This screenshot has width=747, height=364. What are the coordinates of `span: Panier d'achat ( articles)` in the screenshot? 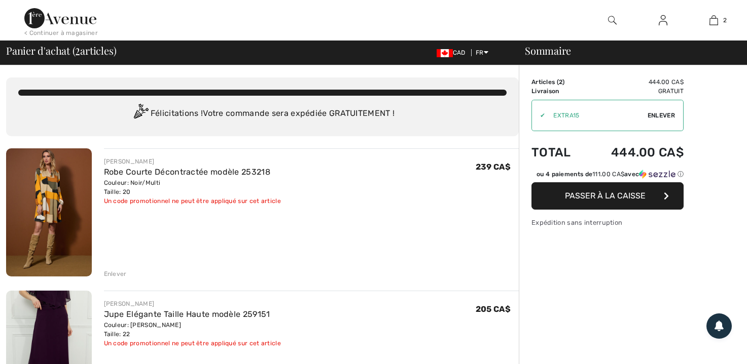 It's located at (61, 51).